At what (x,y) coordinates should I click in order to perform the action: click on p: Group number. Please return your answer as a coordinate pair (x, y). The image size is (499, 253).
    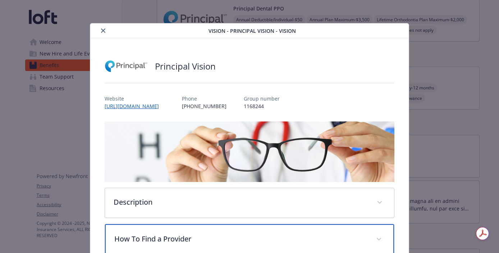
    Looking at the image, I should click on (262, 98).